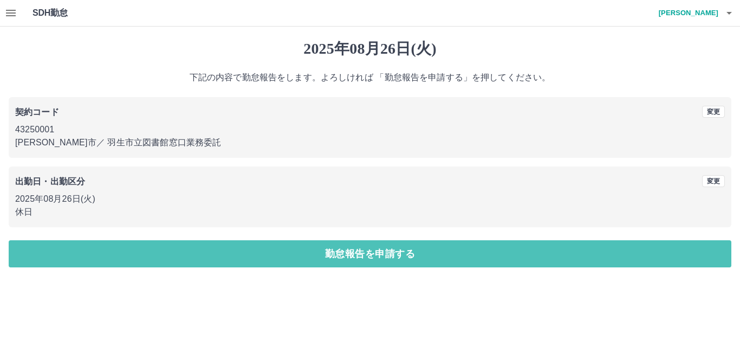 The image size is (740, 339). What do you see at coordinates (370, 49) in the screenshot?
I see `h1: 2025年08月26日(火)` at bounding box center [370, 49].